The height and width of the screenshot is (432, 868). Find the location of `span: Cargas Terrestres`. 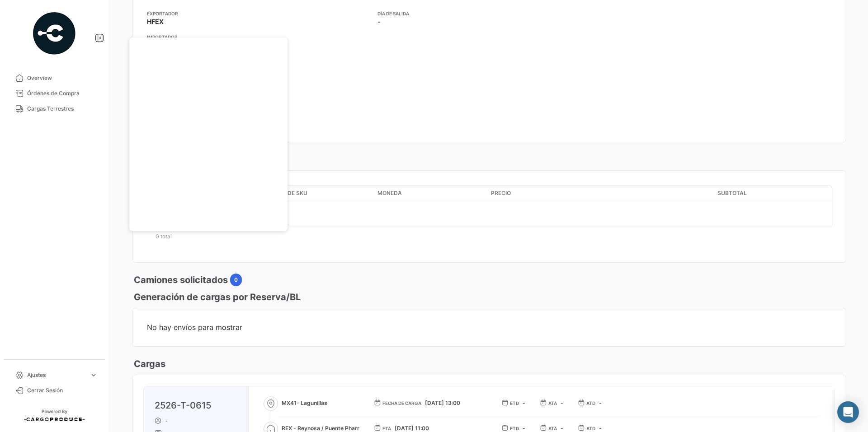

span: Cargas Terrestres is located at coordinates (63, 109).